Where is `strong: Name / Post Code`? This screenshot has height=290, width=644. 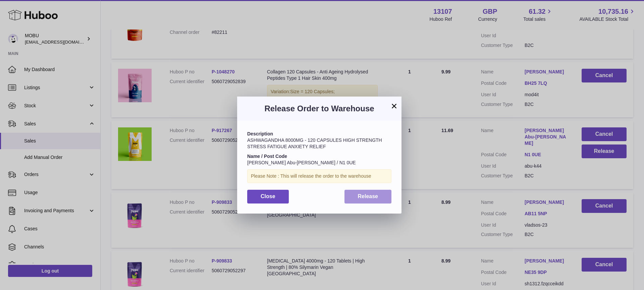
strong: Name / Post Code is located at coordinates (267, 156).